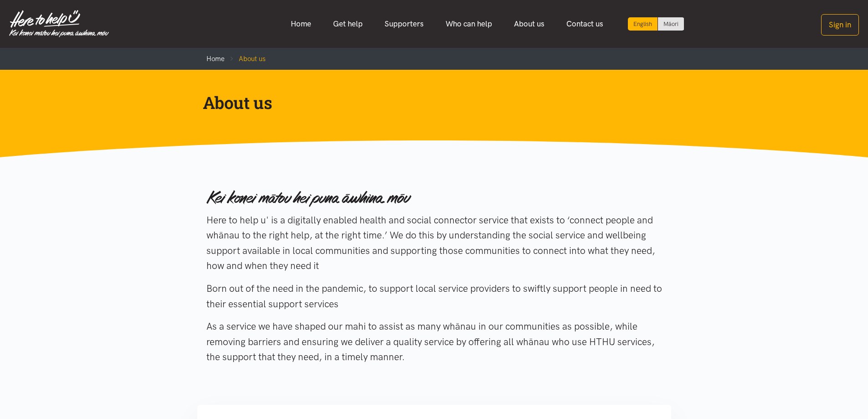  I want to click on a: Supporters, so click(404, 23).